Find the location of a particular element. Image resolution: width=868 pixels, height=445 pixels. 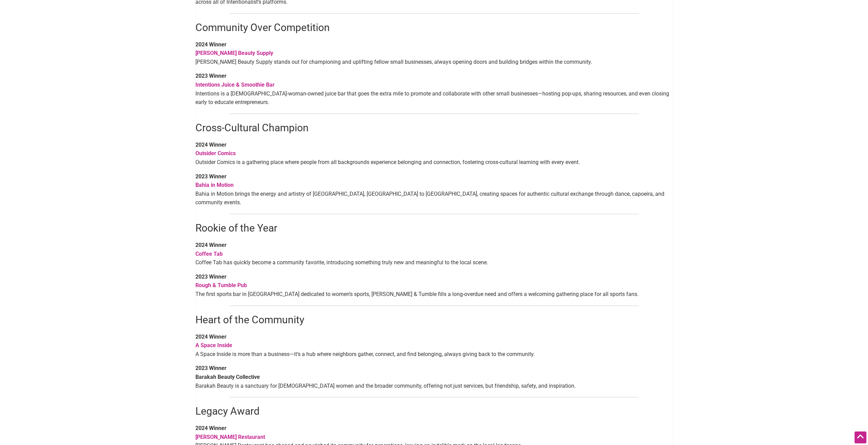

strong: Bahia in Motion is located at coordinates (214, 185).